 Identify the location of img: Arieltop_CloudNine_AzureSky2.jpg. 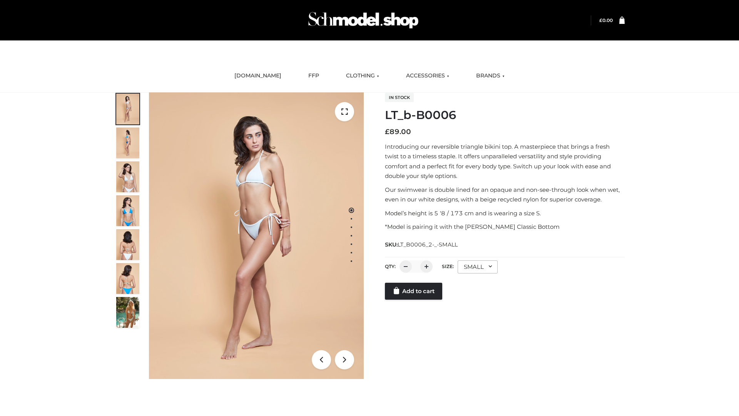
(128, 312).